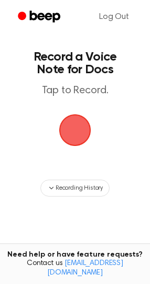 Image resolution: width=150 pixels, height=284 pixels. What do you see at coordinates (75, 130) in the screenshot?
I see `button: Beep Logo` at bounding box center [75, 130].